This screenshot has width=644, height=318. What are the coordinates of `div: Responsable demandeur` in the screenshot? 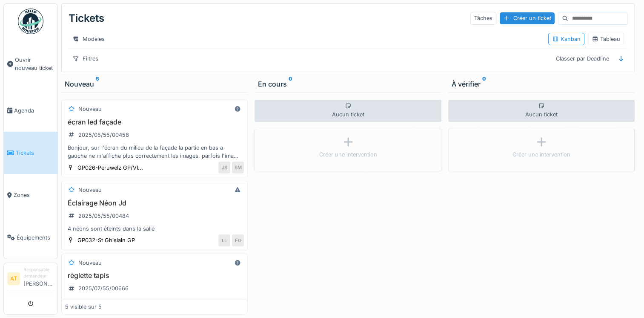 It's located at (39, 272).